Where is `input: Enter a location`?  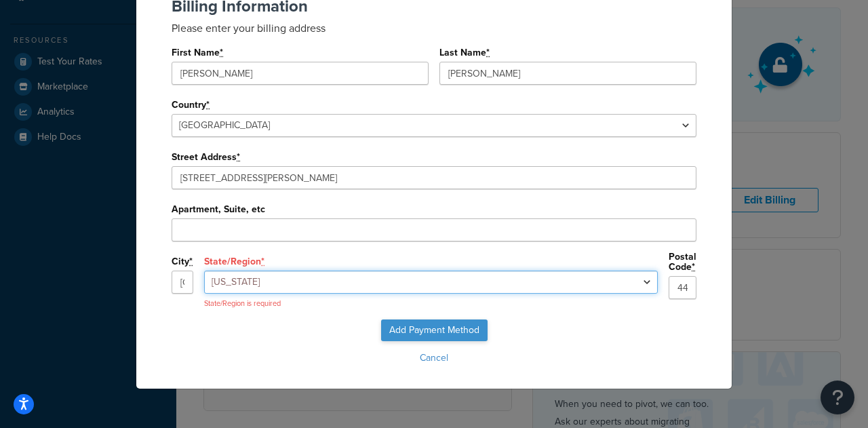 input: Enter a location is located at coordinates (434, 178).